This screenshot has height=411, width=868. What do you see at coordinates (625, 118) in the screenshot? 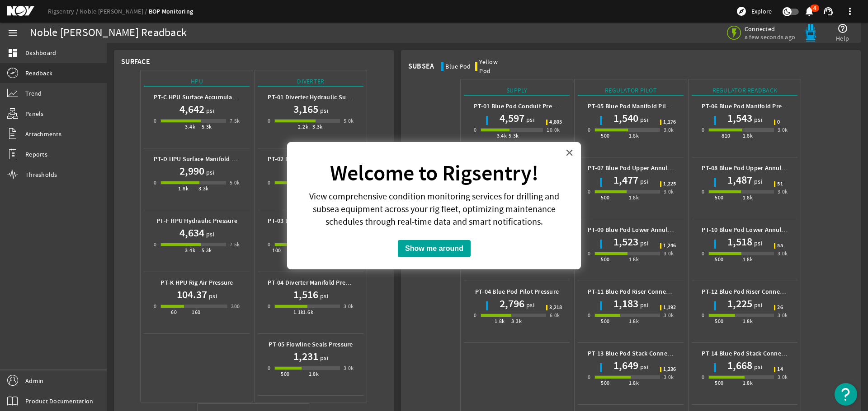
I see `h1: 1,540` at bounding box center [625, 118].